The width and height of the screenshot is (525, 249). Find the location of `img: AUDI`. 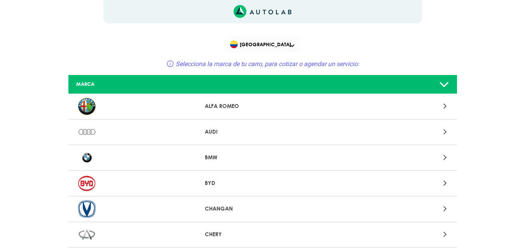

img: AUDI is located at coordinates (87, 132).